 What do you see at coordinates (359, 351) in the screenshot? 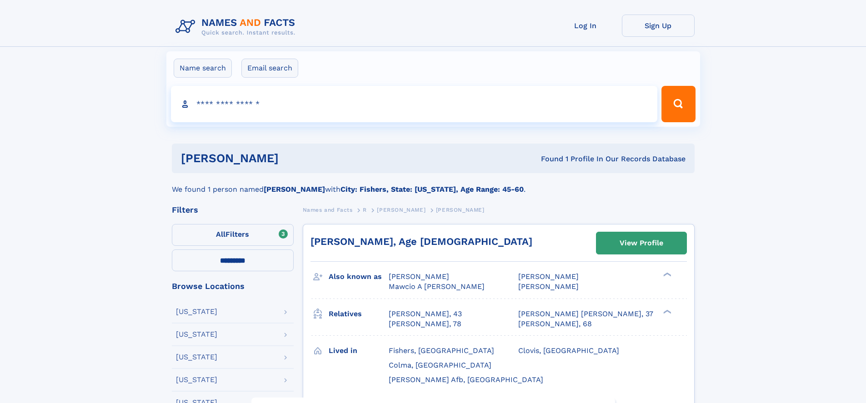
I see `h3: Lived in` at bounding box center [359, 351].